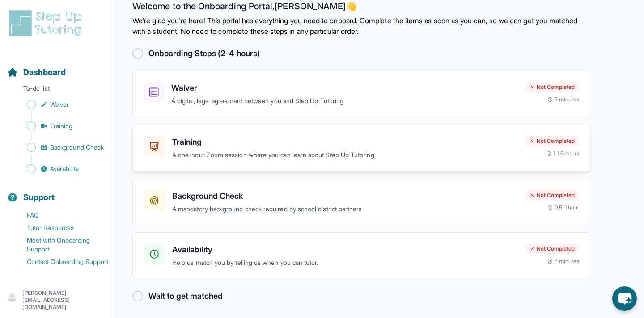 The height and width of the screenshot is (318, 644). Describe the element at coordinates (39, 198) in the screenshot. I see `span: Support` at that location.